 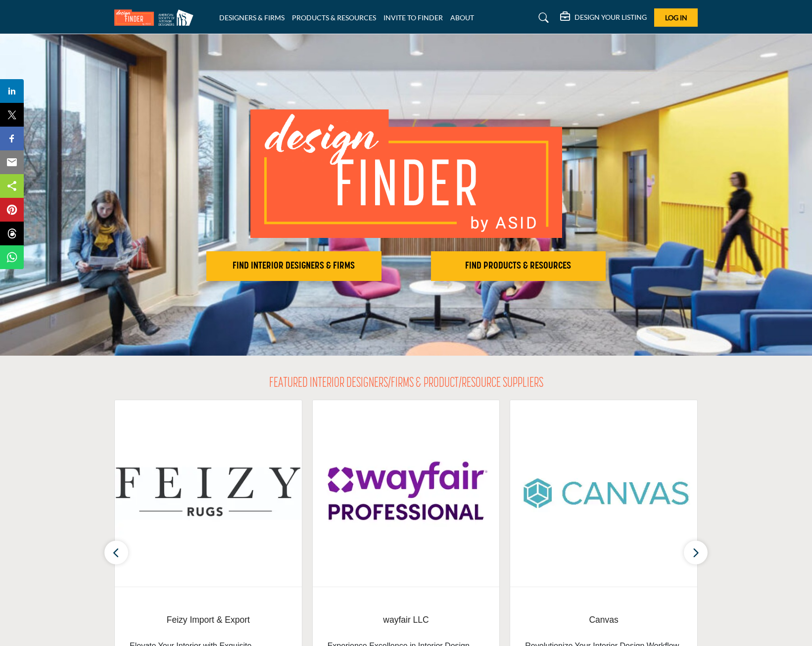 What do you see at coordinates (462, 18) in the screenshot?
I see `a: ABOUT` at bounding box center [462, 18].